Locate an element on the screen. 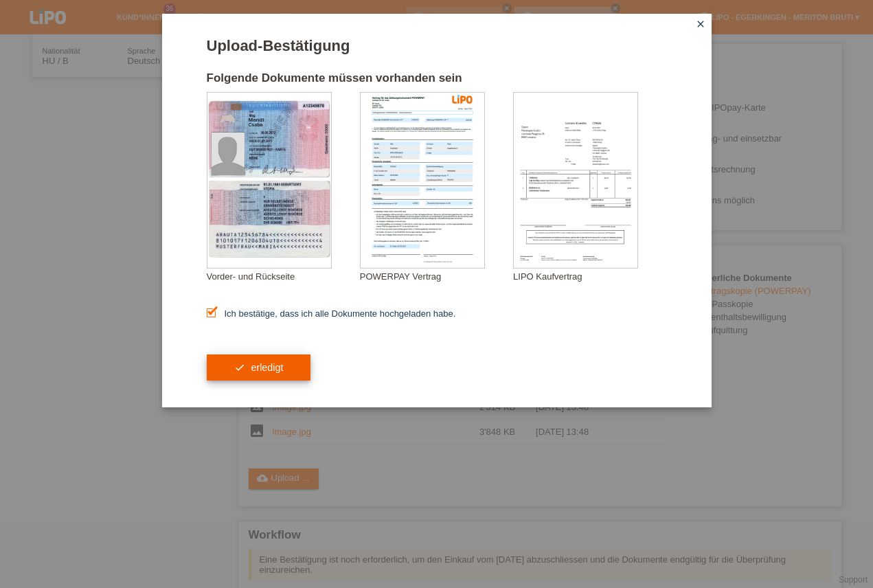  button: check erledigt is located at coordinates (259, 368).